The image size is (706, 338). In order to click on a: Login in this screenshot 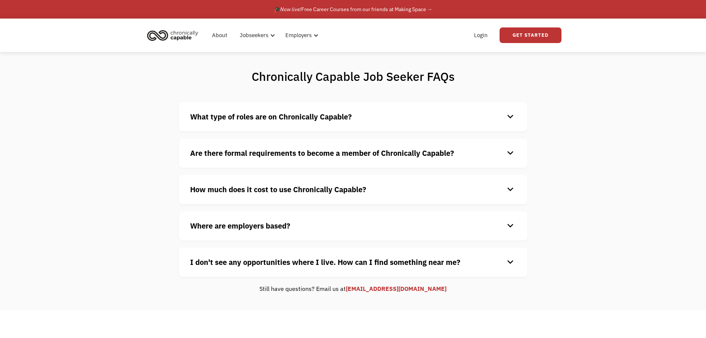, I will do `click(481, 35)`.